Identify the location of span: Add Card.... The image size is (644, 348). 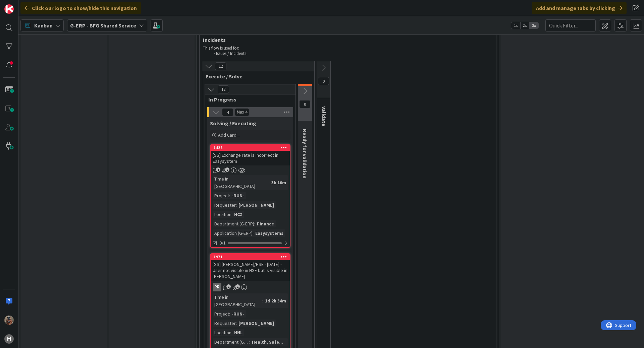
(229, 135).